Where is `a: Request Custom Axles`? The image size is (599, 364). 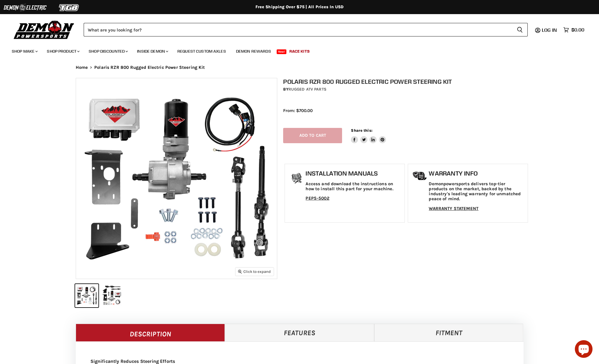 a: Request Custom Axles is located at coordinates (201, 51).